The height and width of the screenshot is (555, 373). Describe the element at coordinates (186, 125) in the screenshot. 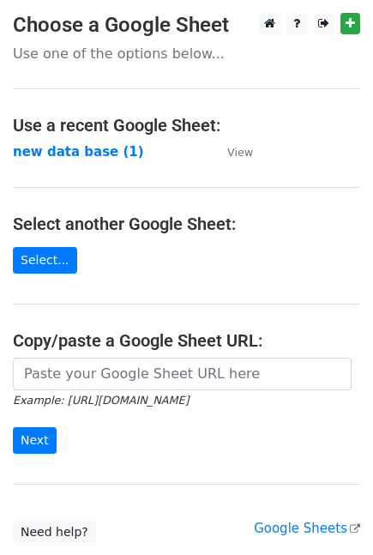

I see `h4: Use a recent Google Sheet:` at that location.